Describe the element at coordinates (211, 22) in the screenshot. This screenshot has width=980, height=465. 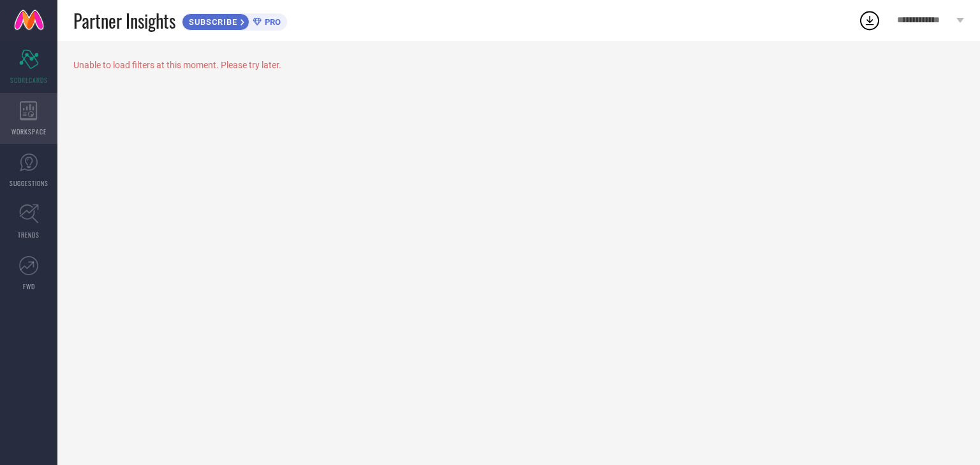
I see `span: SUBSCRIBE` at that location.